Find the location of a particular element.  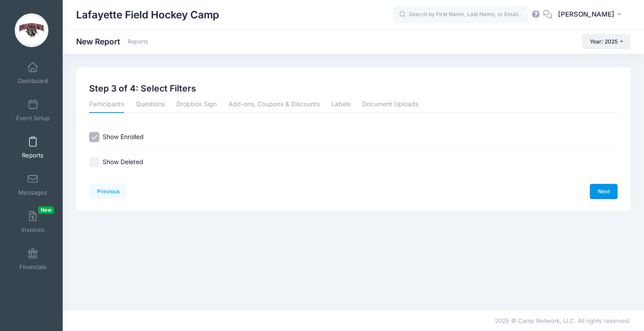

a: Event Setup is located at coordinates (32, 110).